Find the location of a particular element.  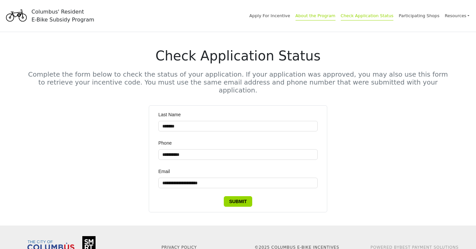

input: Email is located at coordinates (238, 183).